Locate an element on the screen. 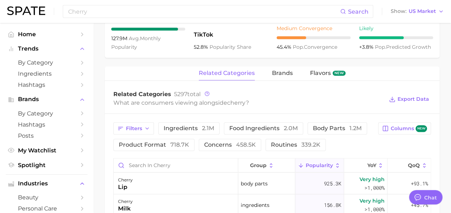 The height and width of the screenshot is (213, 451). span: 156.8k is located at coordinates (332, 205).